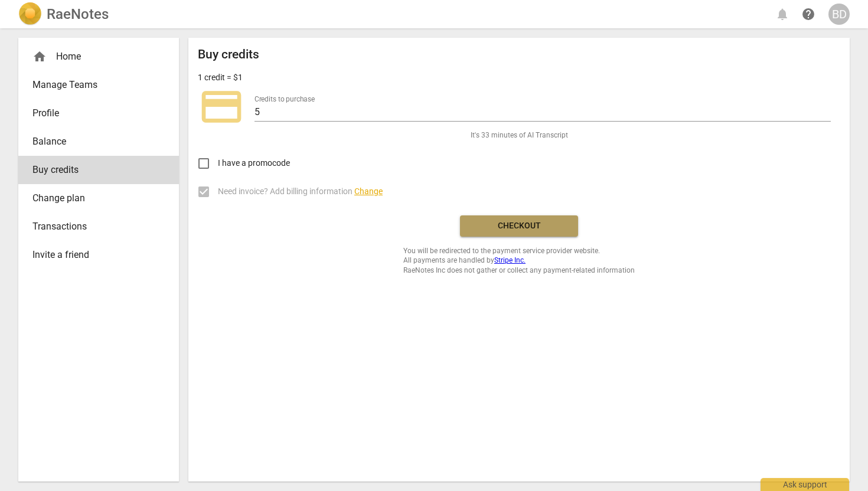 This screenshot has width=868, height=491. What do you see at coordinates (222, 107) in the screenshot?
I see `span: credit_card` at bounding box center [222, 107].